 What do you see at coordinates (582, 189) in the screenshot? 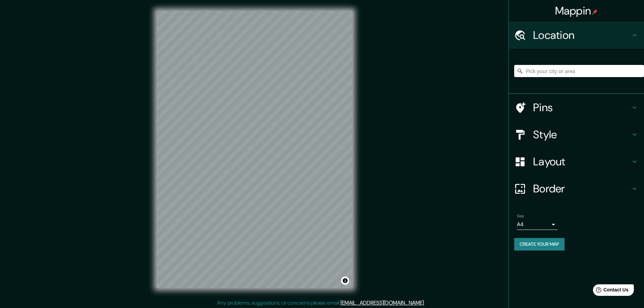
I see `h4: Border` at bounding box center [582, 189].